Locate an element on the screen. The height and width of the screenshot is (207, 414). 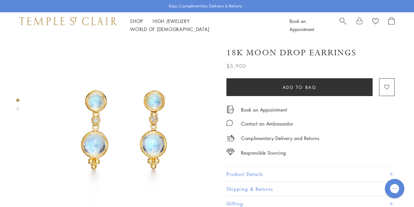
div: Responsible Sourcing is located at coordinates (263, 153).